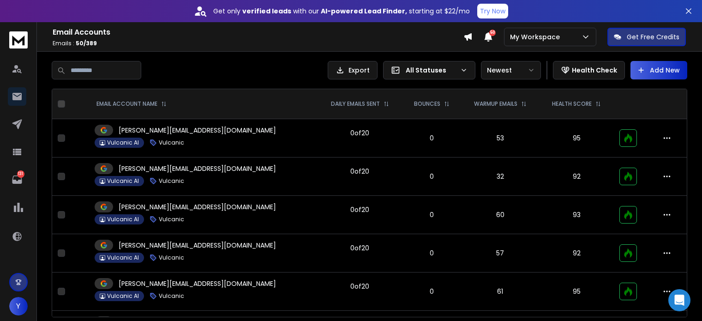 The width and height of the screenshot is (702, 321). I want to click on p: My Workspace, so click(537, 37).